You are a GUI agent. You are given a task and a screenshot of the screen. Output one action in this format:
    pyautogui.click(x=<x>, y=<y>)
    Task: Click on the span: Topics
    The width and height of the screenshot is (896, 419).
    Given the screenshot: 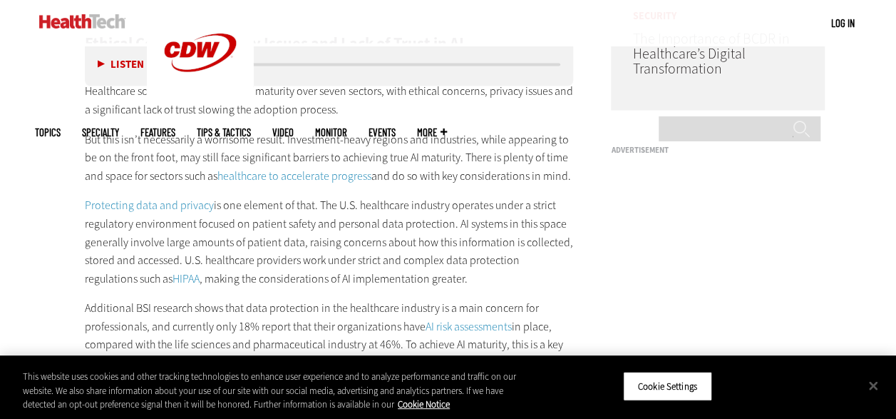 What is the action you would take?
    pyautogui.click(x=48, y=132)
    